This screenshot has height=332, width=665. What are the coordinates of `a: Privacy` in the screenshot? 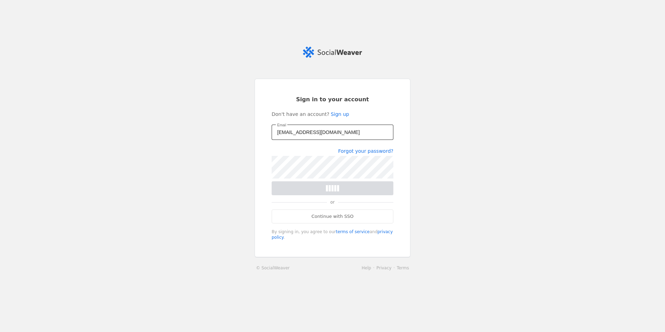 It's located at (384, 268).